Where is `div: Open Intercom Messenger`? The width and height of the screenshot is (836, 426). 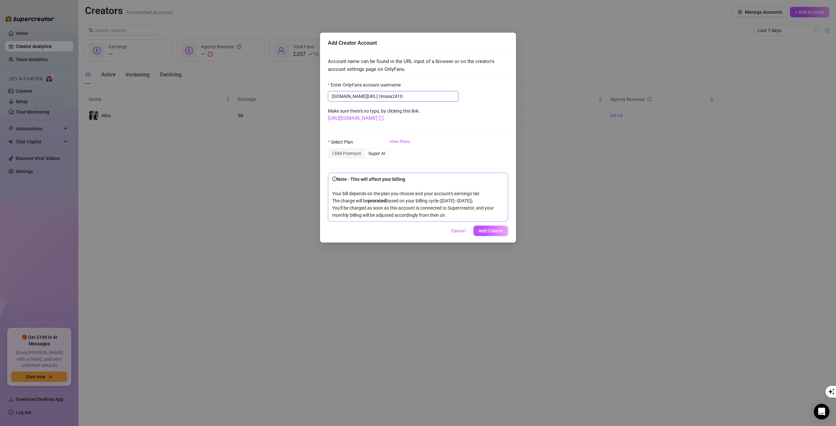
div: Open Intercom Messenger is located at coordinates (822, 412).